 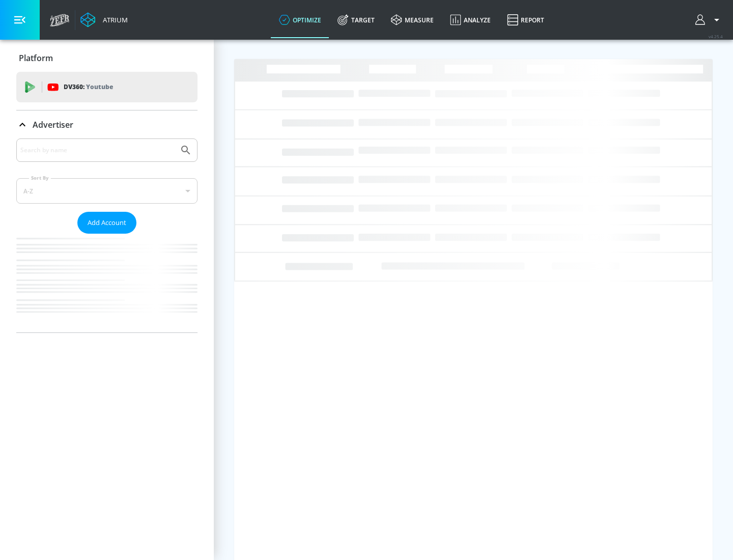 I want to click on input: Search by name, so click(x=97, y=150).